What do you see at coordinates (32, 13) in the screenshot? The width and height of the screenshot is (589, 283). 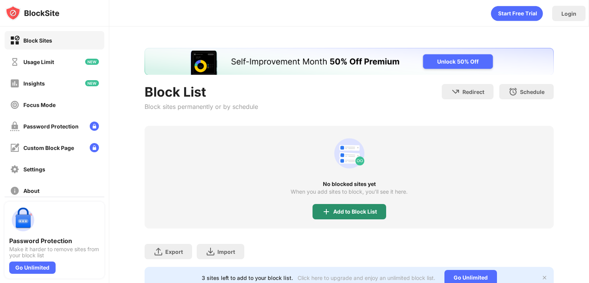 I see `img: logo-blocksite.svg` at bounding box center [32, 13].